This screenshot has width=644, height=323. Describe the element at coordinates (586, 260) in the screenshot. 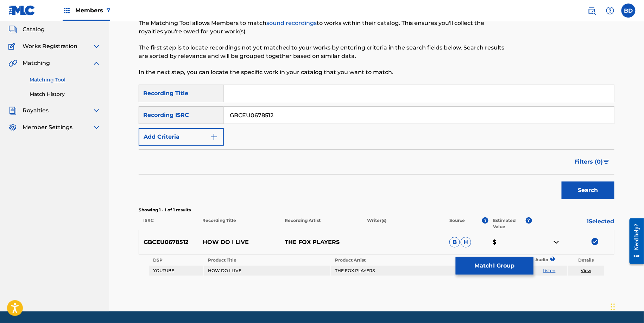

I see `th: Details` at that location.